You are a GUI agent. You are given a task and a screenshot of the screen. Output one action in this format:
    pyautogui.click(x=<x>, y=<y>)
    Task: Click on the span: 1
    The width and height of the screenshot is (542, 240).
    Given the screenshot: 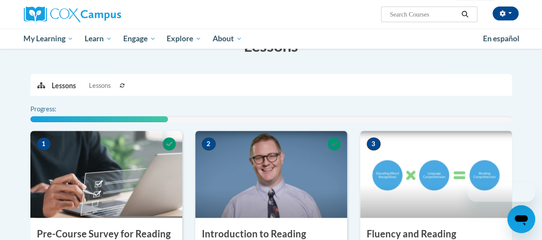 What is the action you would take?
    pyautogui.click(x=44, y=144)
    